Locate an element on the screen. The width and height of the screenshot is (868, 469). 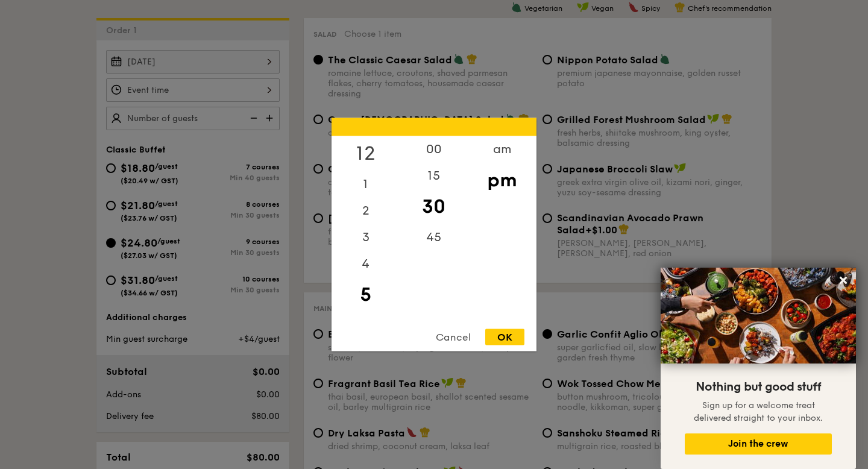
div: pm is located at coordinates (502, 180).